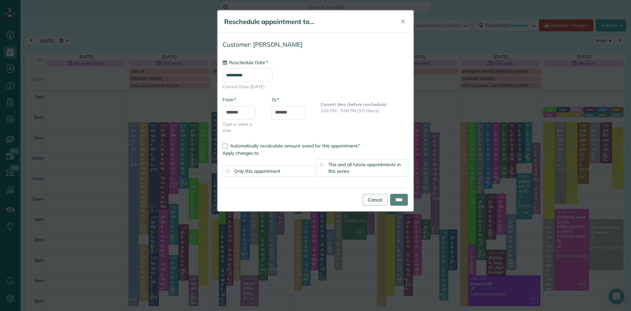  What do you see at coordinates (275, 100) in the screenshot?
I see `label: To` at bounding box center [275, 100].